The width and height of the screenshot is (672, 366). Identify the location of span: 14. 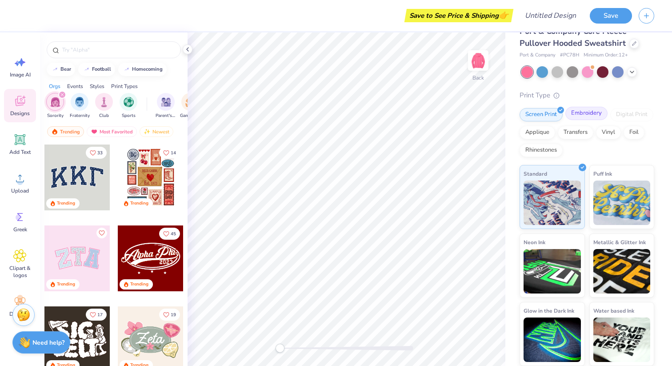
(173, 153).